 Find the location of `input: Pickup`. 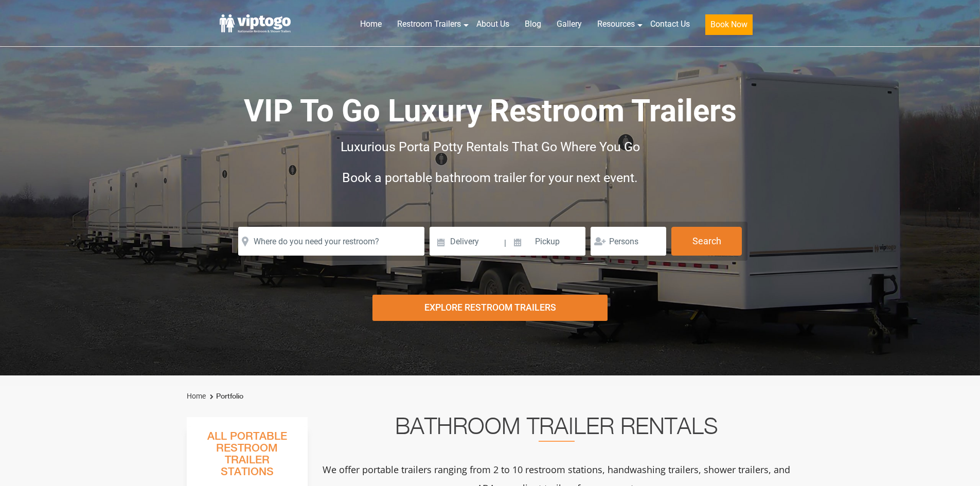

input: Pickup is located at coordinates (547, 241).